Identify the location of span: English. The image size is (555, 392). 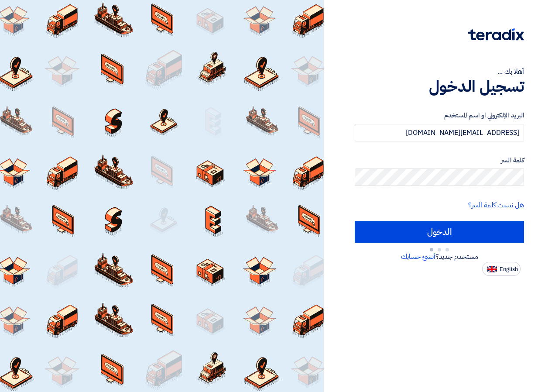
(509, 269).